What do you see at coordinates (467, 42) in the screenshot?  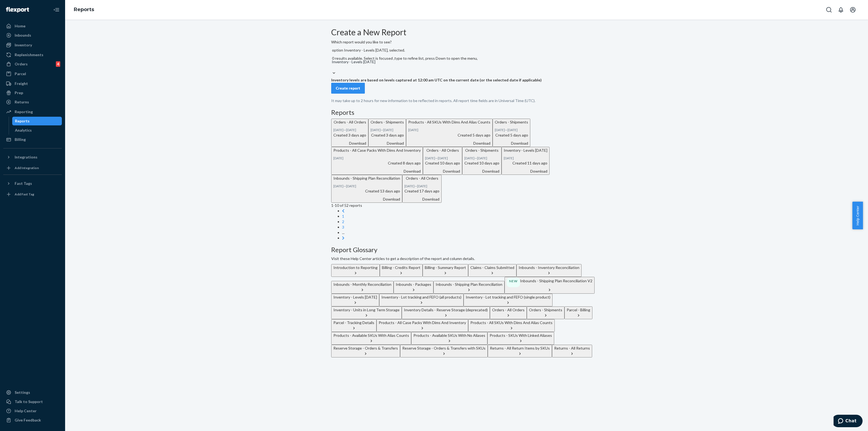 I see `p: Which report would you like to see?` at bounding box center [467, 42].